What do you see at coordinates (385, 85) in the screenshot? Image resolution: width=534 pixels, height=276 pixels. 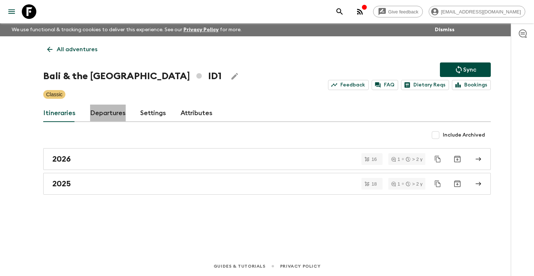 I see `a: FAQ` at bounding box center [385, 85].